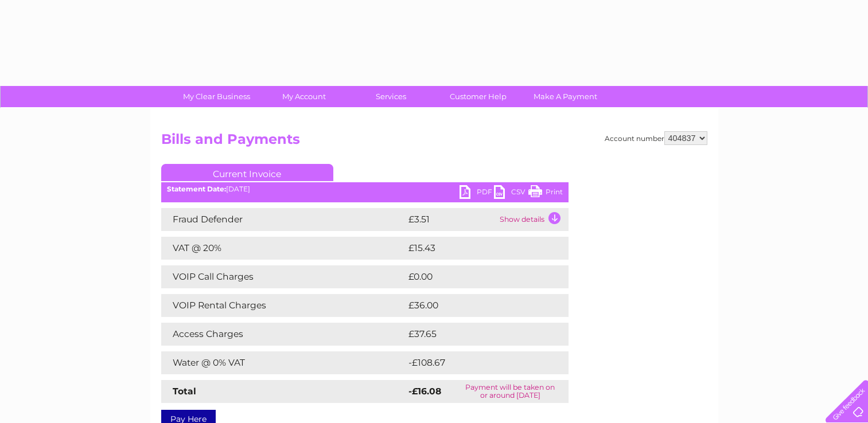  I want to click on td: Show details, so click(532, 220).